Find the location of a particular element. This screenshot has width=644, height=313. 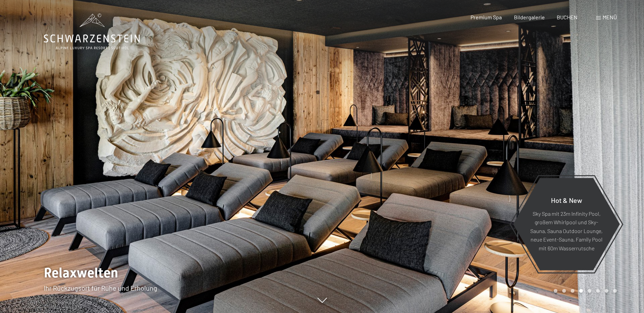

div: Carousel Page 8 is located at coordinates (614, 291).